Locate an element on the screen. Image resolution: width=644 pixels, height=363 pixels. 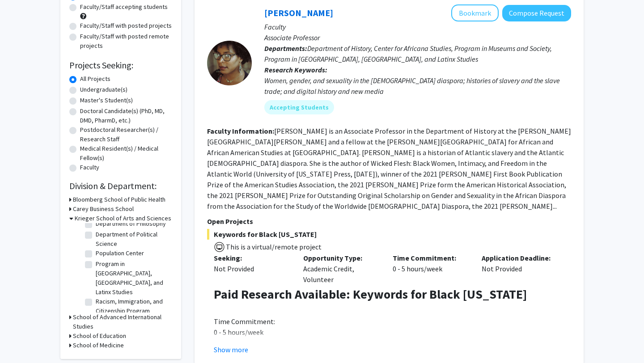
label: Population Center is located at coordinates (120, 253).